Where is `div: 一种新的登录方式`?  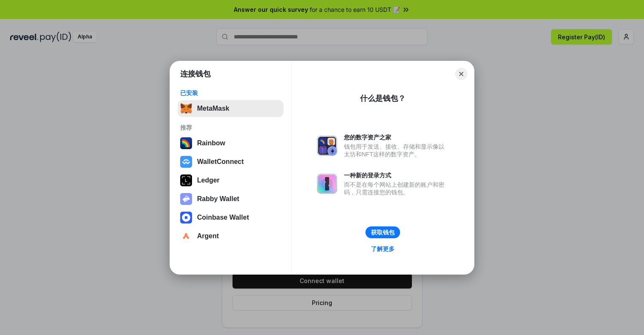
div: 一种新的登录方式 is located at coordinates (396, 175).